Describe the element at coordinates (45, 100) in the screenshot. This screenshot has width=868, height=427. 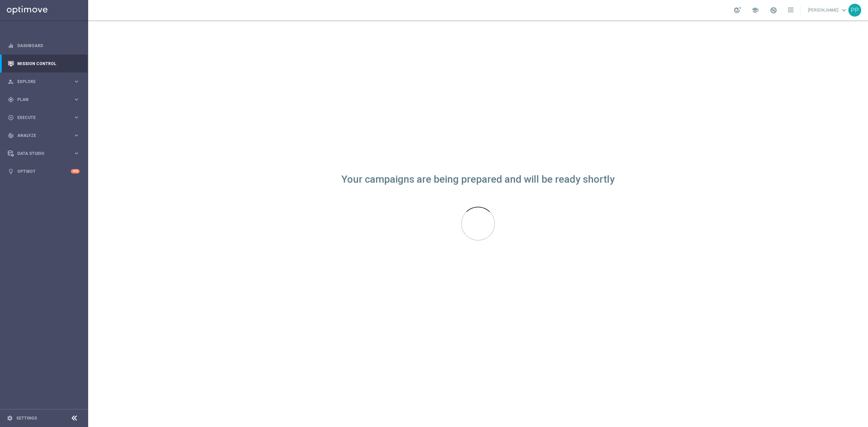
I see `span: Plan` at that location.